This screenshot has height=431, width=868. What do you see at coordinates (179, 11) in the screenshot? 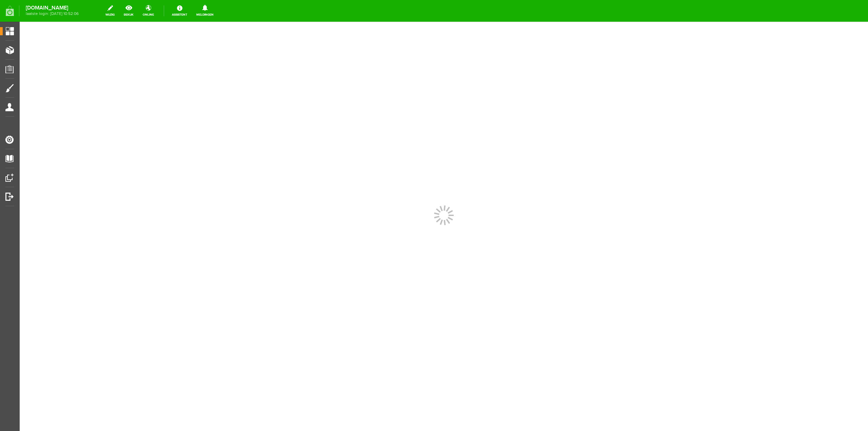
I see `a: Assistent` at bounding box center [179, 11].